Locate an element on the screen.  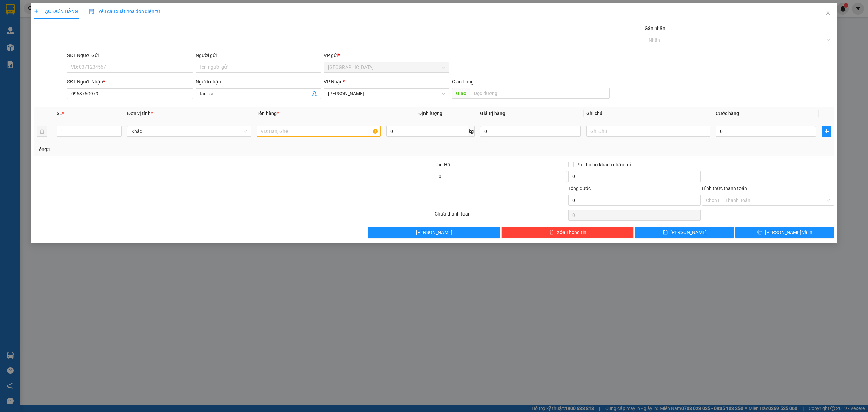
div: SĐT Người Nhận is located at coordinates (130, 82).